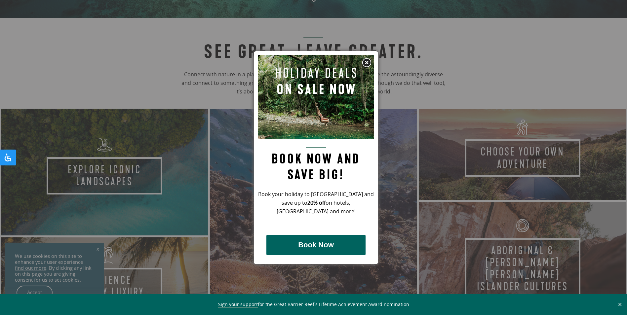 The image size is (627, 315). Describe the element at coordinates (316, 165) in the screenshot. I see `h2: Book now and save big!` at that location.